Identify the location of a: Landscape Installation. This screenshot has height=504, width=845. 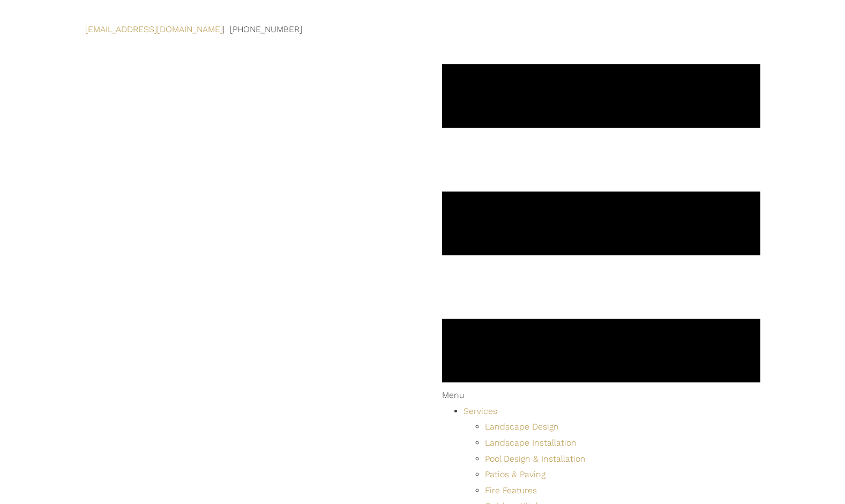
(530, 442).